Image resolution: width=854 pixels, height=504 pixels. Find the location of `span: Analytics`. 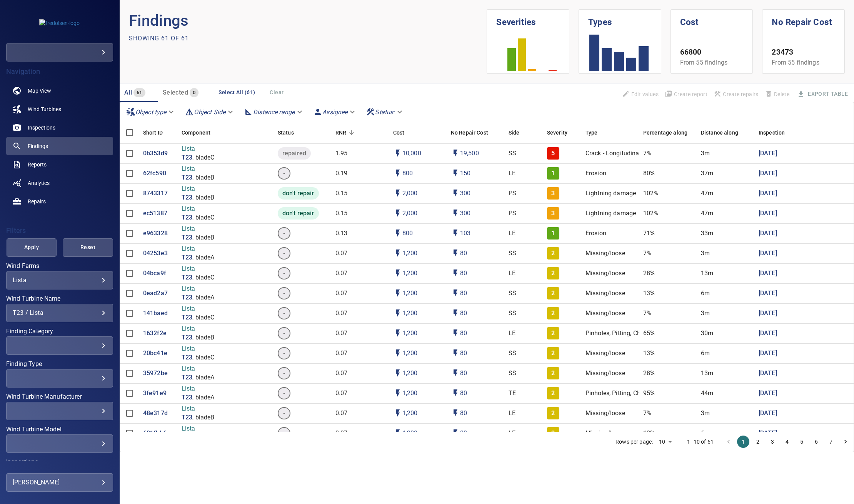

span: Analytics is located at coordinates (38, 183).